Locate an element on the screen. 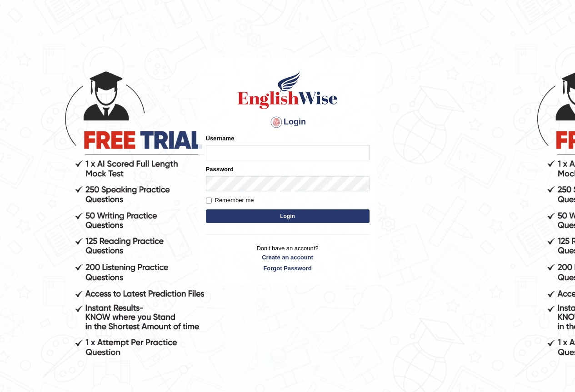 The width and height of the screenshot is (575, 392). button: Login is located at coordinates (288, 216).